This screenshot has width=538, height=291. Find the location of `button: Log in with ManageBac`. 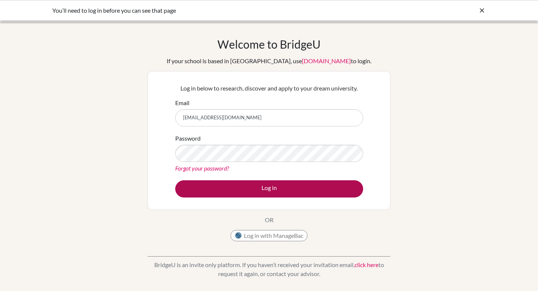

button: Log in with ManageBac is located at coordinates (269, 236).